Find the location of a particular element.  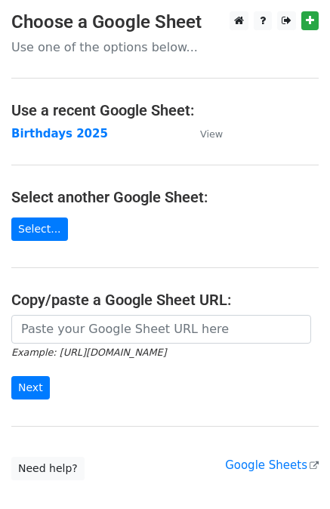

h3: Choose a Google Sheet is located at coordinates (165, 22).